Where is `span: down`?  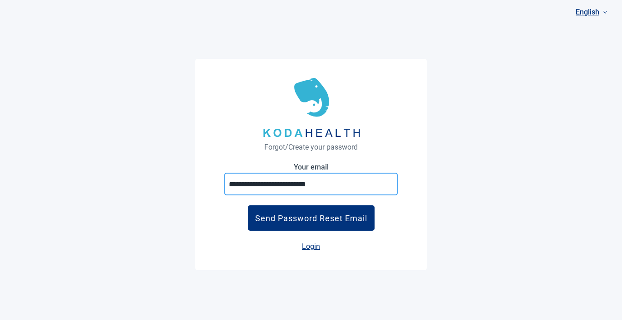
span: down is located at coordinates (605, 12).